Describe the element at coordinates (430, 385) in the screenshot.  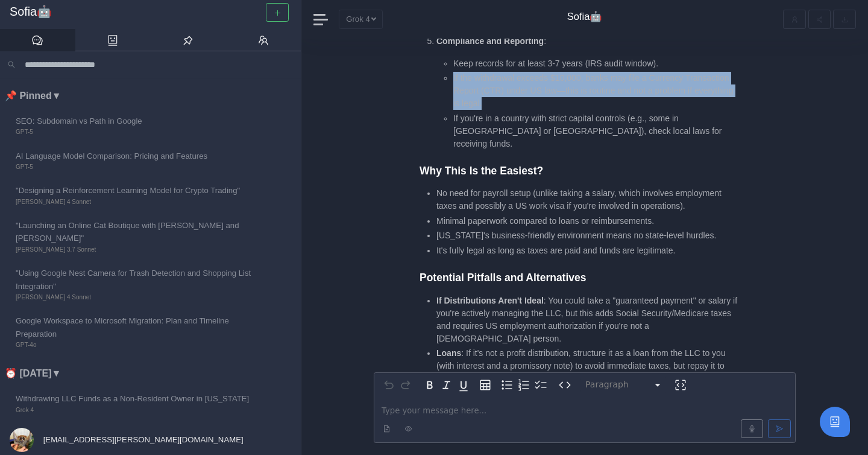
I see `button: Bold` at that location.